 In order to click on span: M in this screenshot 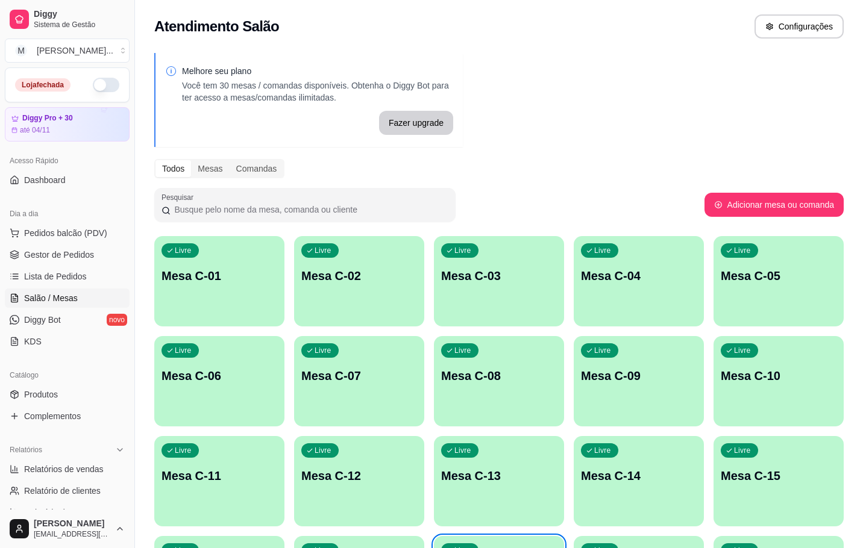, I will do `click(21, 51)`.